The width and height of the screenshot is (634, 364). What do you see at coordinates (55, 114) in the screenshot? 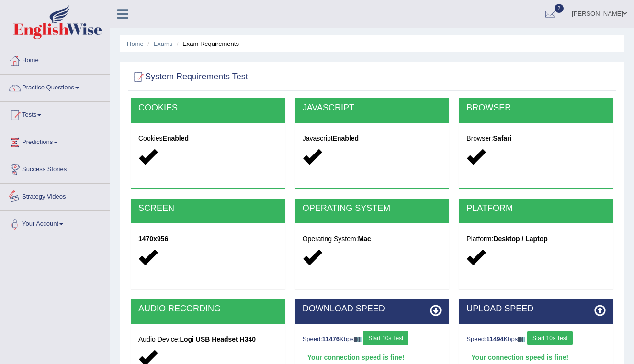
I see `a: Tests` at bounding box center [55, 114].